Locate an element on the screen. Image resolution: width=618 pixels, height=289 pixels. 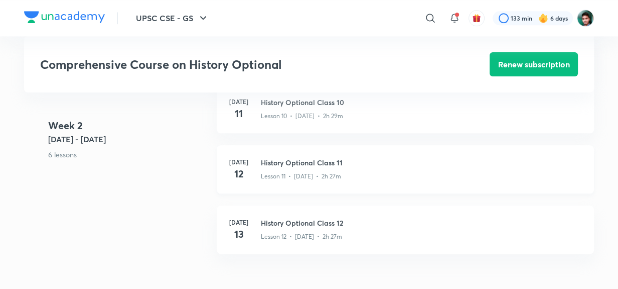
p: 6 lessons is located at coordinates (128, 154).